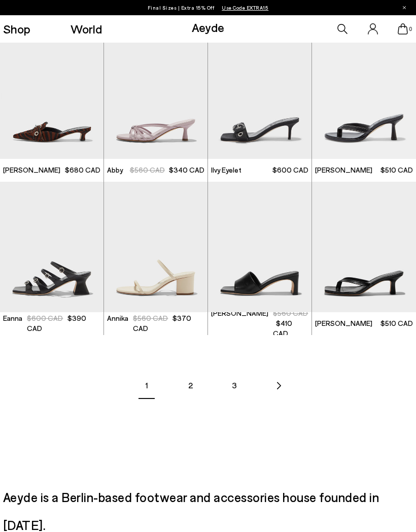 This screenshot has width=416, height=532. What do you see at coordinates (156, 246) in the screenshot?
I see `a: Annika Leather Sandals` at bounding box center [156, 246].